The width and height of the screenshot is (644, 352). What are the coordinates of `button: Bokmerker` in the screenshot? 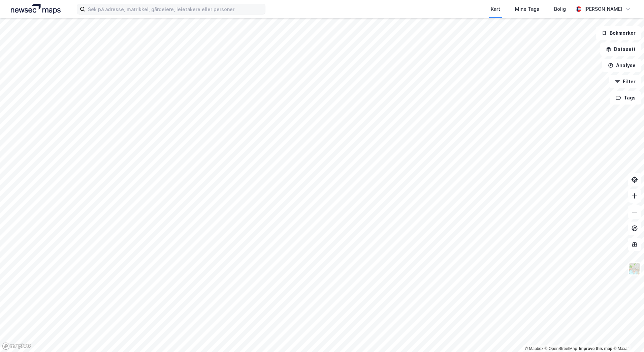 It's located at (618, 33).